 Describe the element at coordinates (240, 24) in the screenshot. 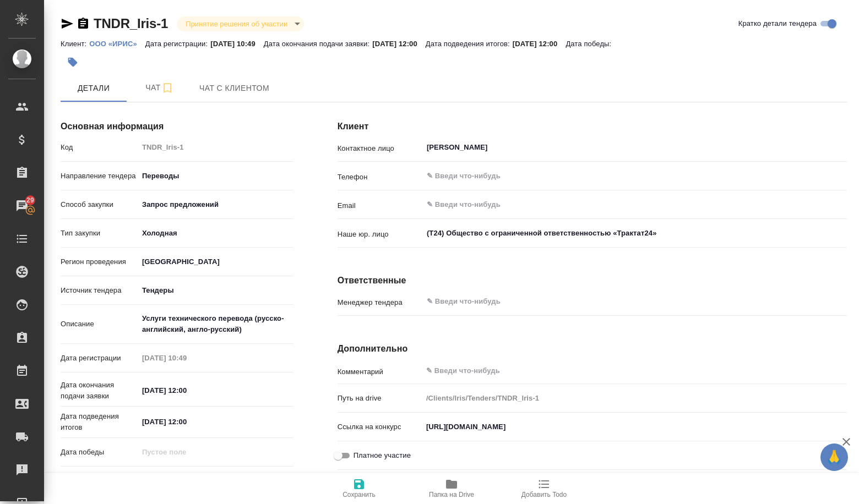

I see `div: Принятие решения об участии` at that location.